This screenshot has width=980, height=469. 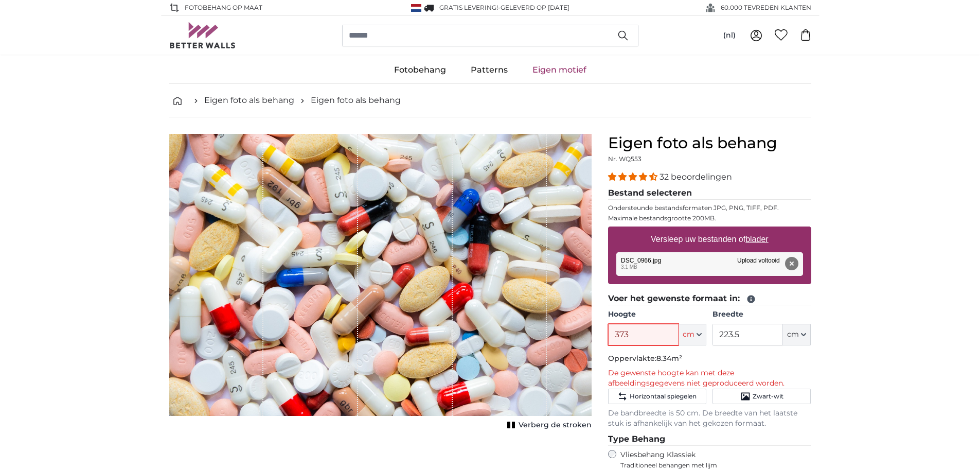 I want to click on legend: Type Behang, so click(x=709, y=439).